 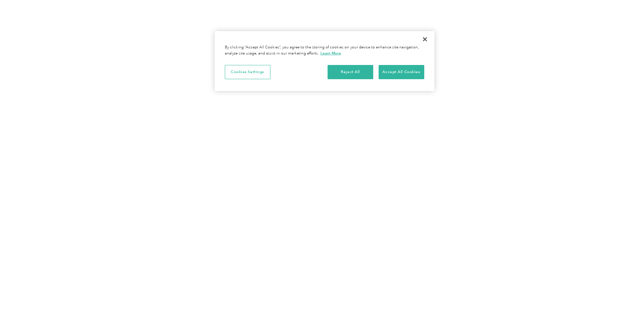 What do you see at coordinates (331, 53) in the screenshot?
I see `a: More information about your privacy, opens in a new tab` at bounding box center [331, 53].